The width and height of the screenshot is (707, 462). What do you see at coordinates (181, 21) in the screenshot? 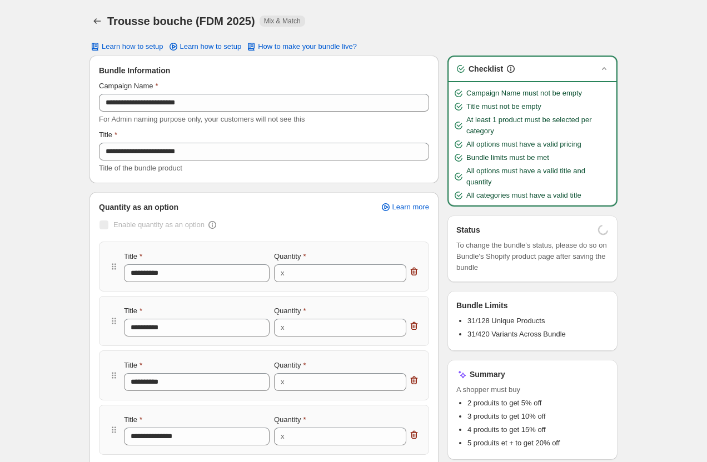
I see `h1: Trousse bouche (FDM 2025)` at bounding box center [181, 21].